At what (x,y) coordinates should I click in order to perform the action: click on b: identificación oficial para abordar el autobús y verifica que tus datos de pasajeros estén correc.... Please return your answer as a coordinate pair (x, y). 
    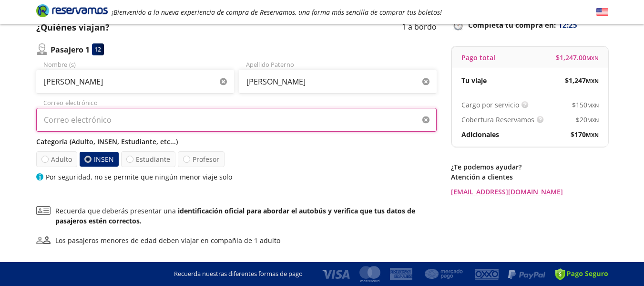
    Looking at the image, I should click on (235, 216).